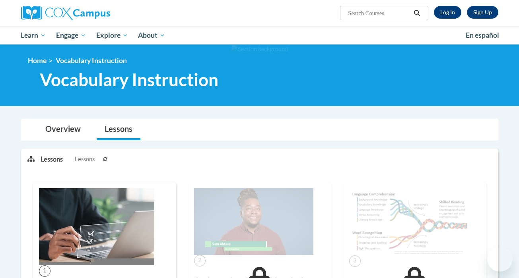  I want to click on span: Engage, so click(71, 35).